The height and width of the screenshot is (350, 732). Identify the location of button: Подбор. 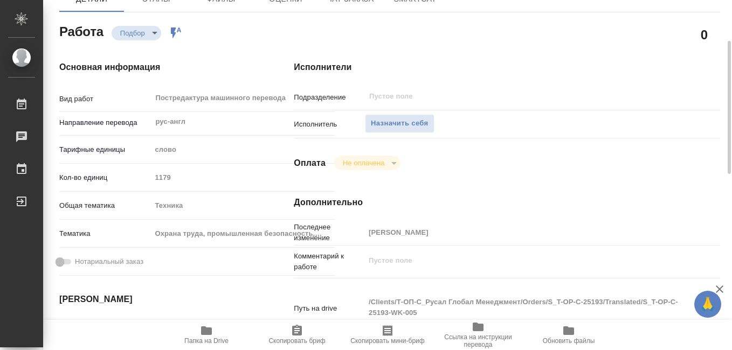
(133, 33).